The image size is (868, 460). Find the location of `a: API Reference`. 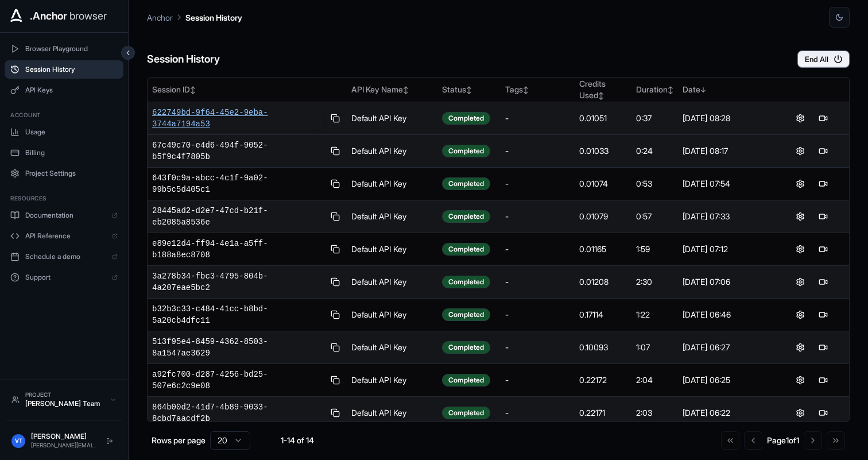

a: API Reference is located at coordinates (63, 236).